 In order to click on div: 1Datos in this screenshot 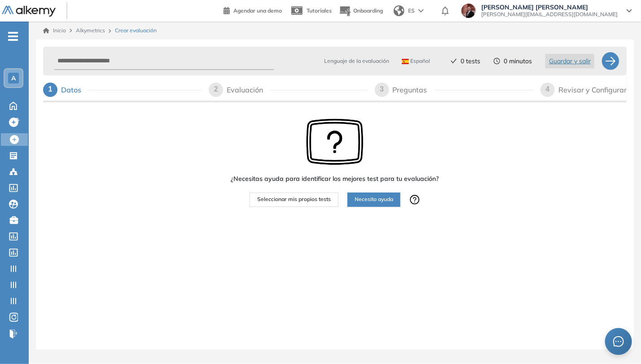, I will do `click(122, 90)`.